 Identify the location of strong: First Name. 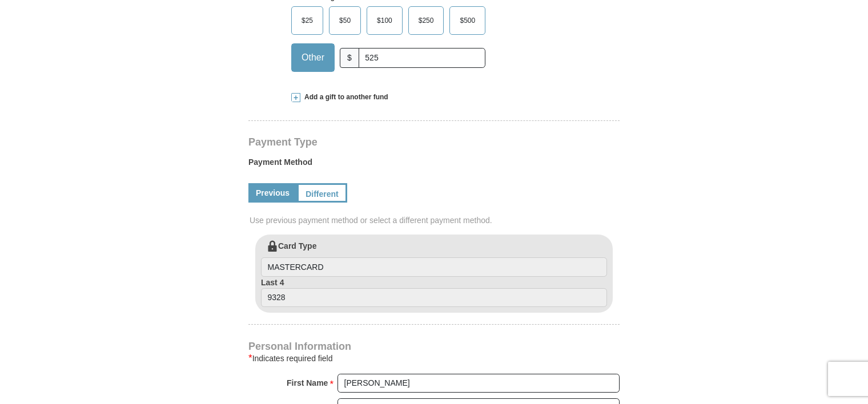
(308, 383).